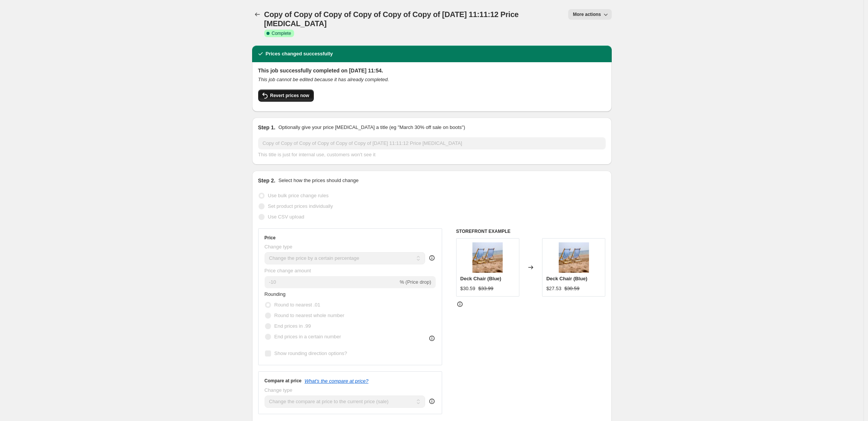 This screenshot has width=868, height=421. What do you see at coordinates (486, 288) in the screenshot?
I see `strike: $33.99` at bounding box center [486, 288].